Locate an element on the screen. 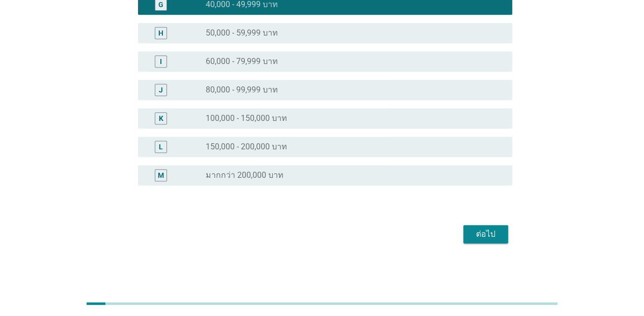 The height and width of the screenshot is (316, 644). div: H is located at coordinates (161, 33).